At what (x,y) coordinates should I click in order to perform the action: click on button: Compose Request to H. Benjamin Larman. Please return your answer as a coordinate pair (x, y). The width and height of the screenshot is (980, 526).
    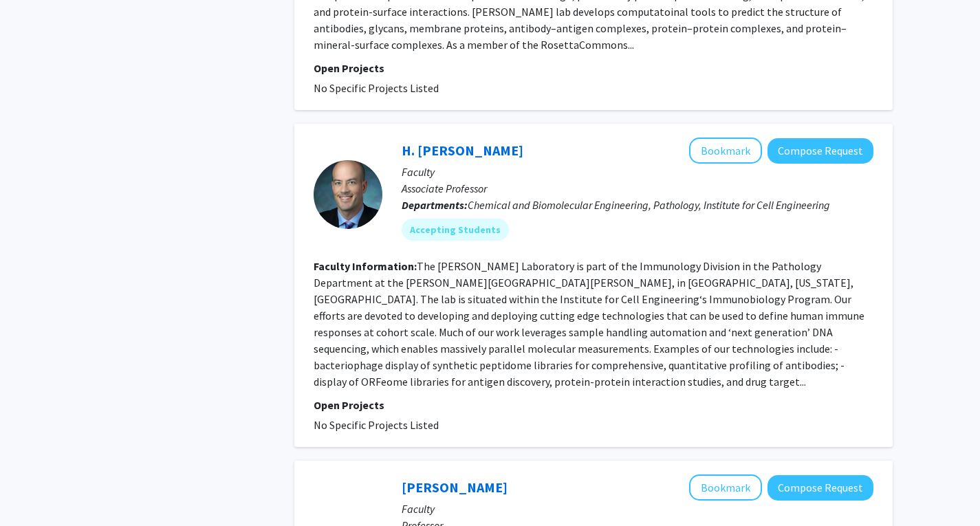
    Looking at the image, I should click on (821, 151).